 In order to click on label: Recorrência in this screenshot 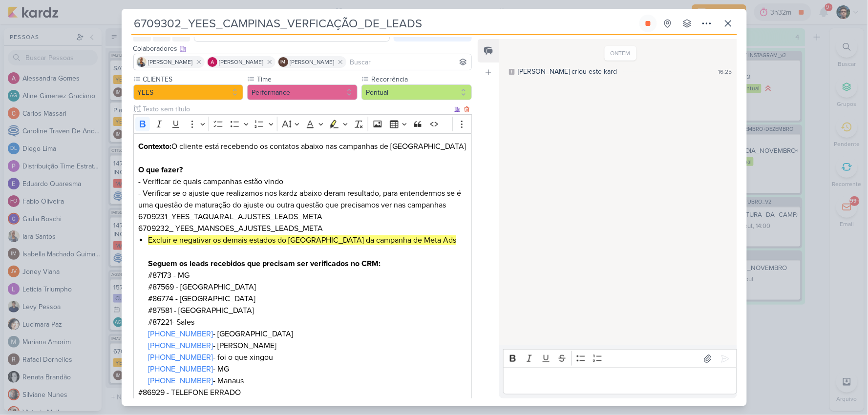, I will do `click(421, 79)`.